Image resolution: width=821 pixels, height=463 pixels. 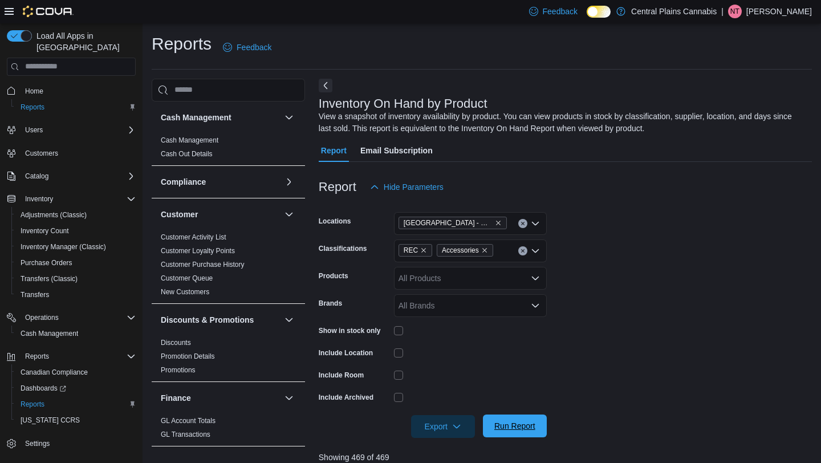 What do you see at coordinates (71, 443) in the screenshot?
I see `button: Settings` at bounding box center [71, 443].